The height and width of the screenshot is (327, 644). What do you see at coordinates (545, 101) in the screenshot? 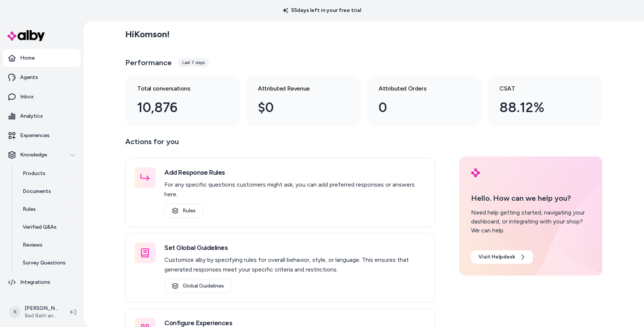
I see `a: CSAT 88.12%` at bounding box center [545, 101].